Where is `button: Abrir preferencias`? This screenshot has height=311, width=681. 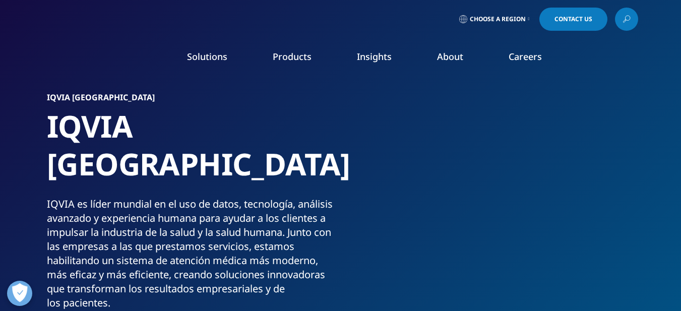
button: Abrir preferencias is located at coordinates (20, 293).